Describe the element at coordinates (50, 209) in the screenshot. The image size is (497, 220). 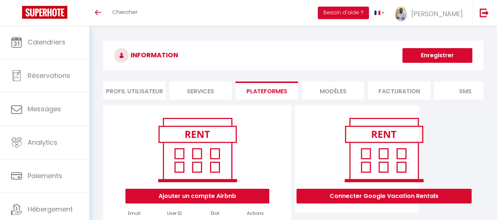
I see `span: Hébergement` at that location.